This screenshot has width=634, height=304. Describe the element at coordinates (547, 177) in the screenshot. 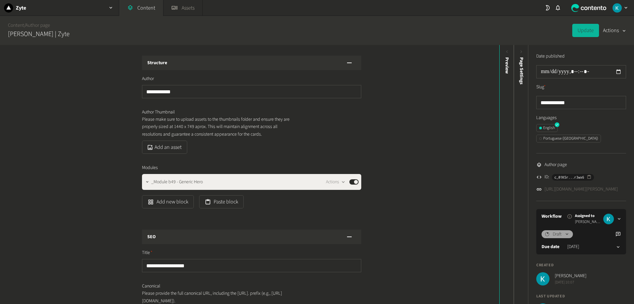

I see `span: ID:` at that location.